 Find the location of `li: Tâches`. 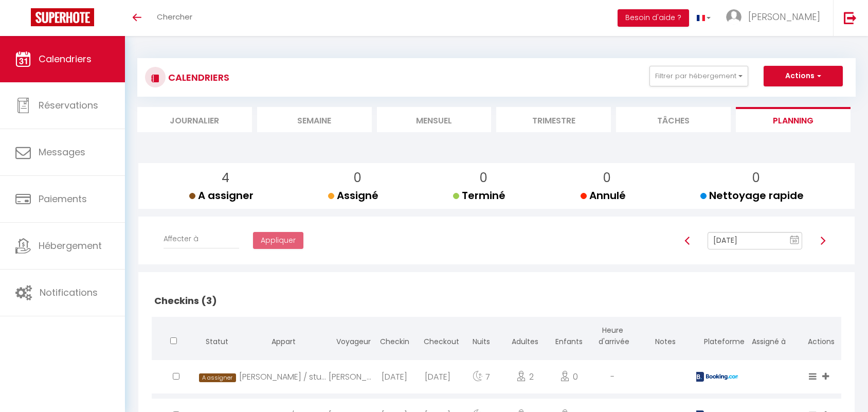

li: Tâches is located at coordinates (673, 119).